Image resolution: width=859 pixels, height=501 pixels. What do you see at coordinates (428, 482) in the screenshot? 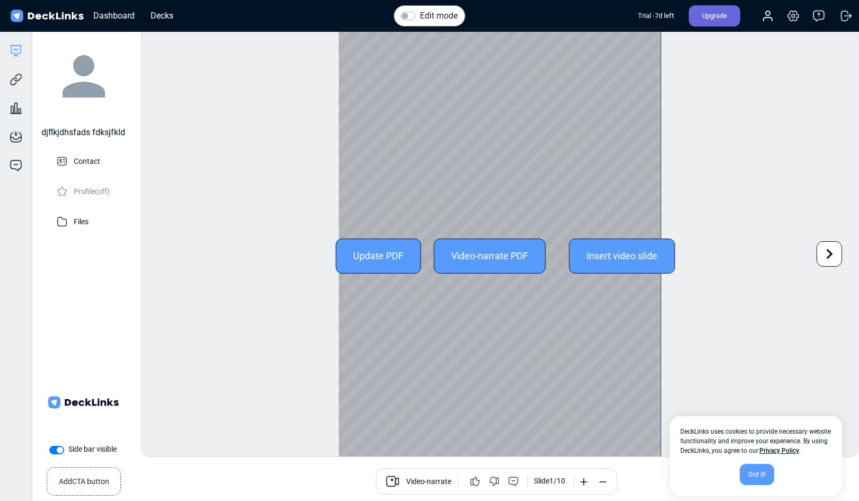
I see `span: Video-narrate` at bounding box center [428, 482].